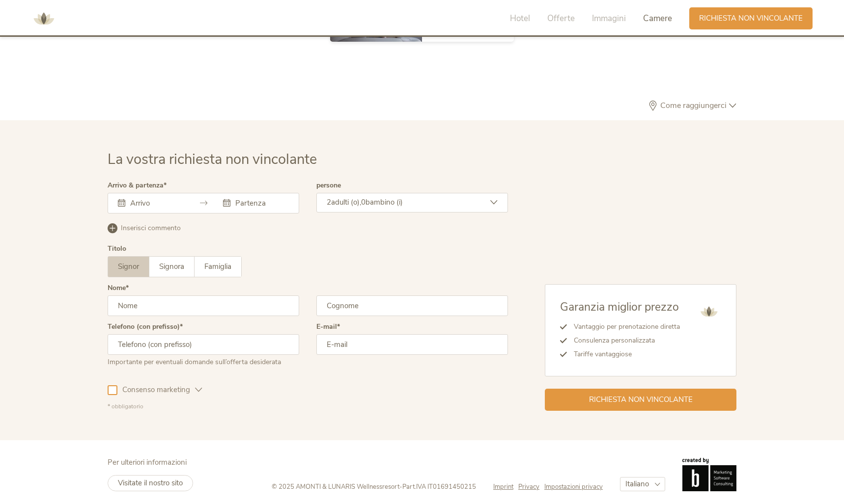 The height and width of the screenshot is (504, 844). What do you see at coordinates (561, 18) in the screenshot?
I see `span: Offerte` at bounding box center [561, 18].